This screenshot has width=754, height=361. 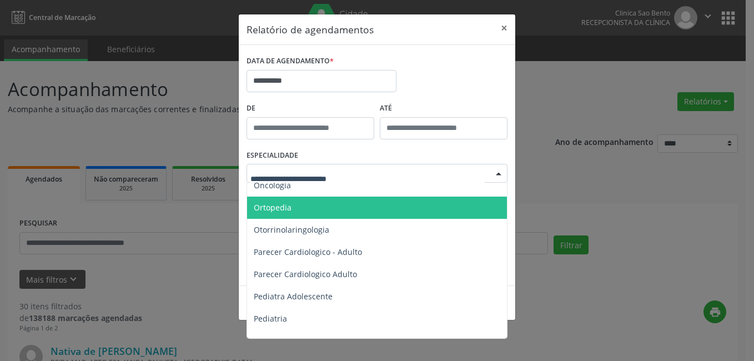 I want to click on span: Oncologia, so click(x=272, y=185).